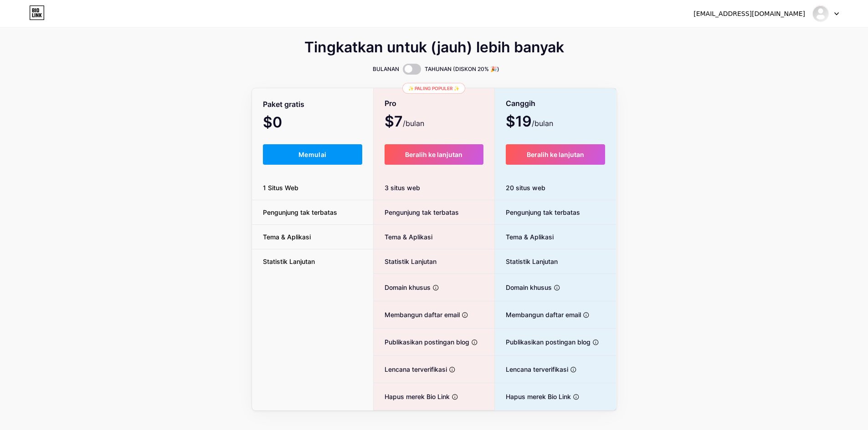 This screenshot has height=430, width=868. Describe the element at coordinates (525, 187) in the screenshot. I see `font: 20 situs web` at that location.